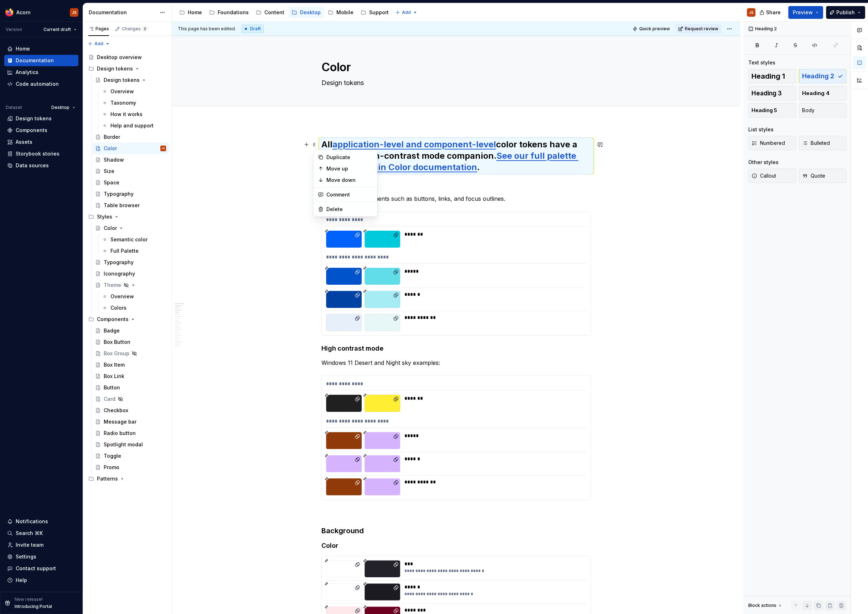 Image resolution: width=868 pixels, height=614 pixels. What do you see at coordinates (109, 399) in the screenshot?
I see `div: Card` at bounding box center [109, 399].